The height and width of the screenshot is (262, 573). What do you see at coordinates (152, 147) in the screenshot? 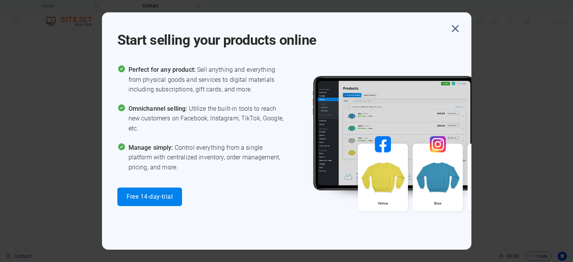
I see `span: Manage simply:` at bounding box center [152, 147].